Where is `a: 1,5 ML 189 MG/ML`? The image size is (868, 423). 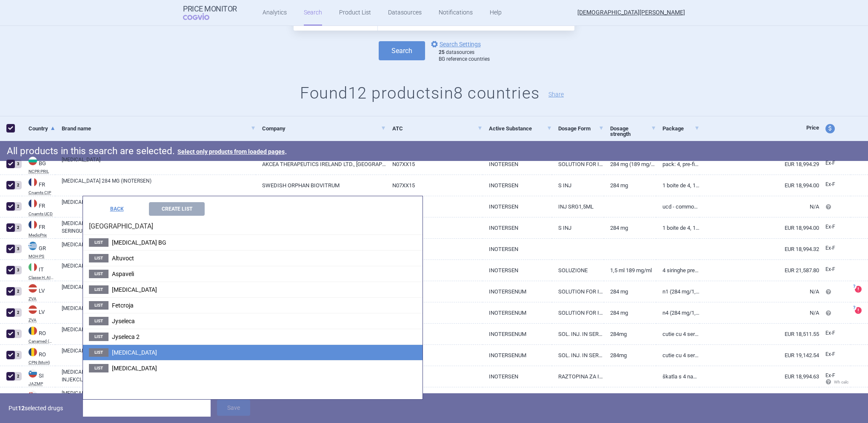 a: 1,5 ML 189 MG/ML is located at coordinates (629, 270).